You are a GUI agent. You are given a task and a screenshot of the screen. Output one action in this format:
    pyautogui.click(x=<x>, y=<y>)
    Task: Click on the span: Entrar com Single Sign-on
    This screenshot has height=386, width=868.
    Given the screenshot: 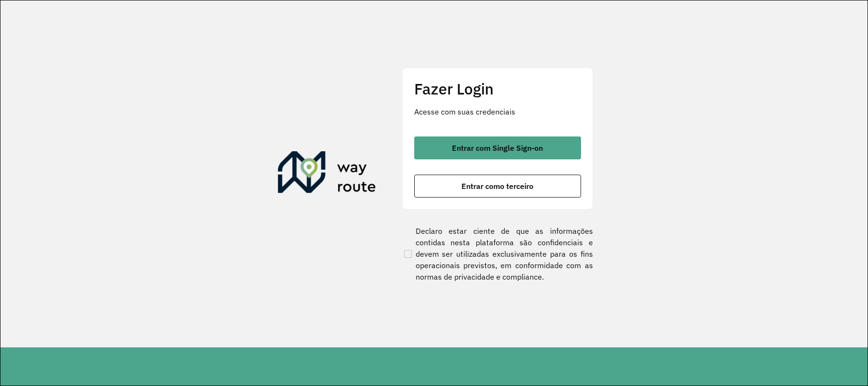 What is the action you would take?
    pyautogui.click(x=497, y=148)
    